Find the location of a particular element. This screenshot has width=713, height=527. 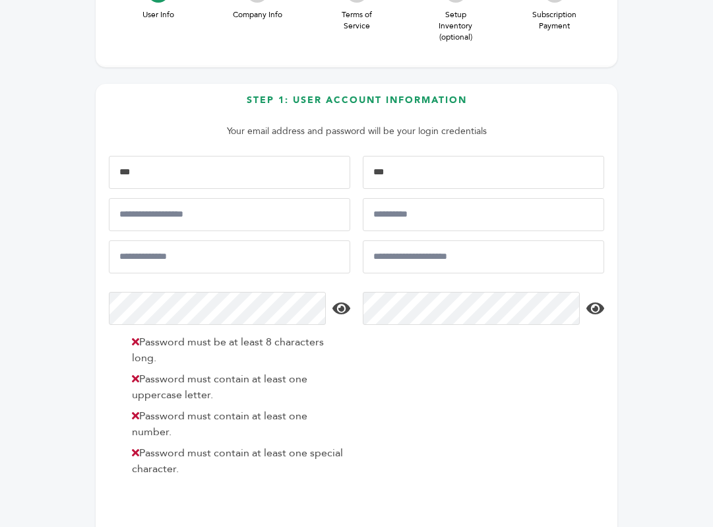

input: First Name* is located at coordinates (230, 172).